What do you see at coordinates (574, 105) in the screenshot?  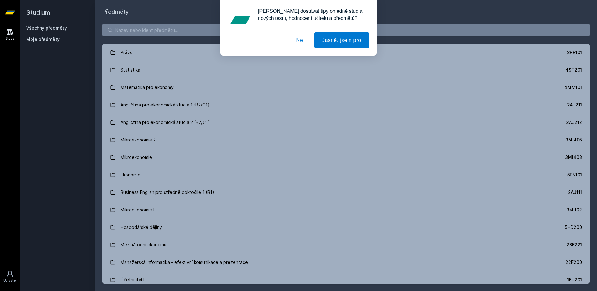 I see `div: 2AJ211` at bounding box center [574, 105].